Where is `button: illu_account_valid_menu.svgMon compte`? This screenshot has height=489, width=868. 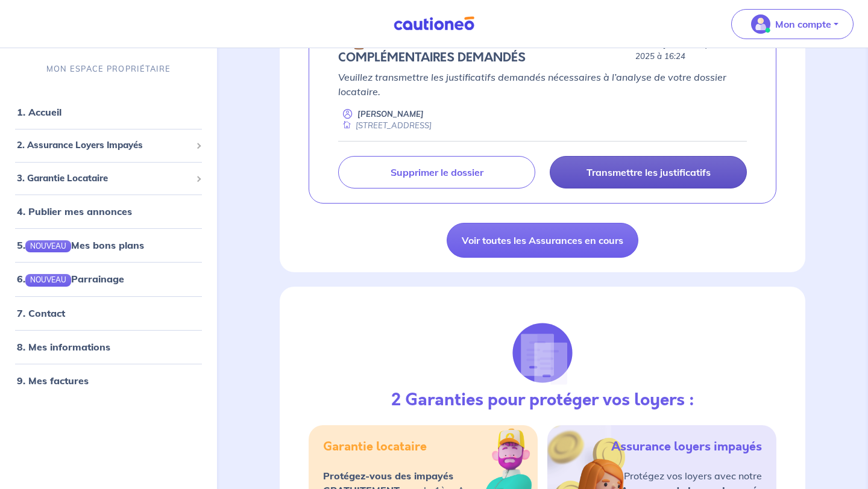 button: illu_account_valid_menu.svgMon compte is located at coordinates (792, 24).